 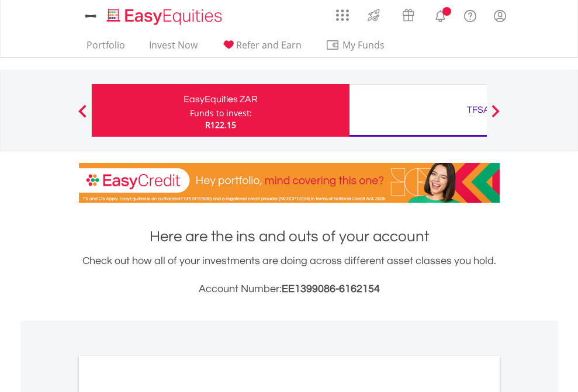 I want to click on div: Funds to invest:, so click(x=221, y=113).